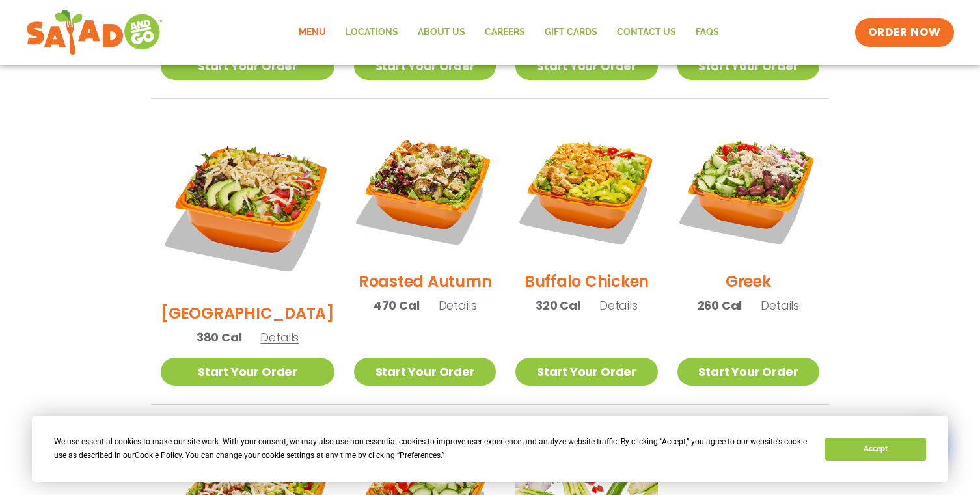  Describe the element at coordinates (431, 448) in the screenshot. I see `div: We use essential cookies to make our site work. With your consent, we may also use non-essential ...` at that location.